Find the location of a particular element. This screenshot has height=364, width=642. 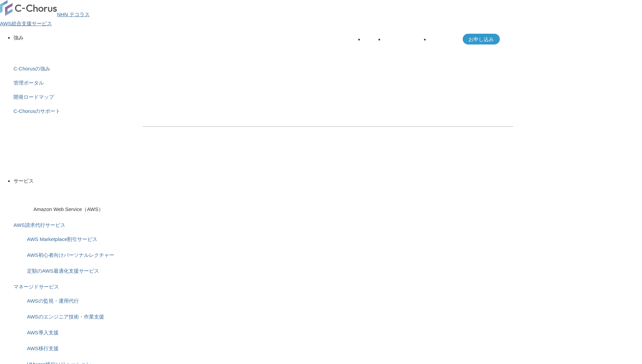

a: 定額のAWS最適化支援サービス is located at coordinates (63, 270).